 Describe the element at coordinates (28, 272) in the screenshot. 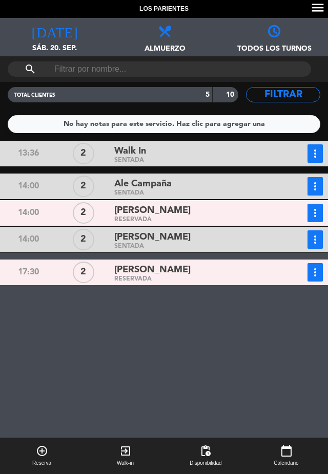

I see `div: 17:30` at that location.